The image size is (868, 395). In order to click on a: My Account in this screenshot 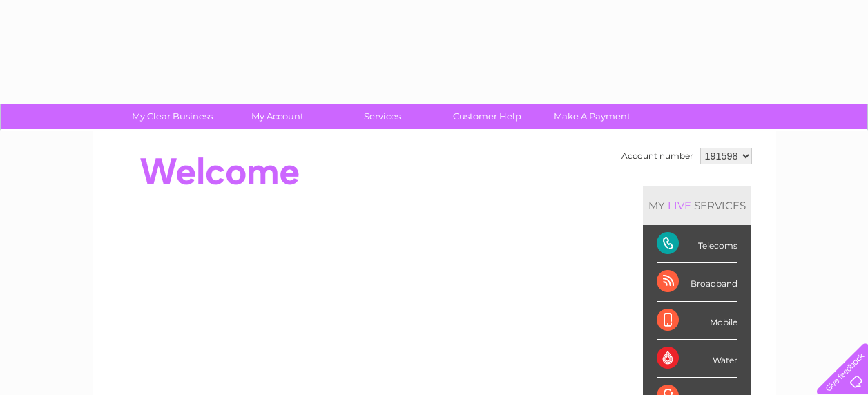, I will do `click(277, 116)`.